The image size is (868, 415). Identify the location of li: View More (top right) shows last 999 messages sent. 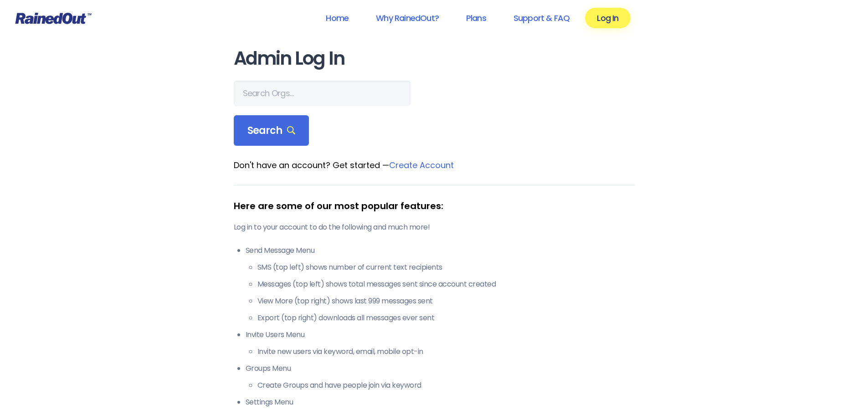
(446, 301).